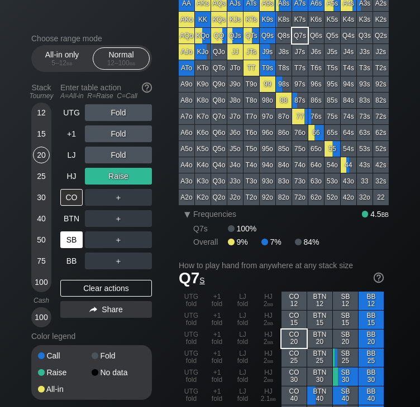  Describe the element at coordinates (316, 117) in the screenshot. I see `div: 76s` at that location.